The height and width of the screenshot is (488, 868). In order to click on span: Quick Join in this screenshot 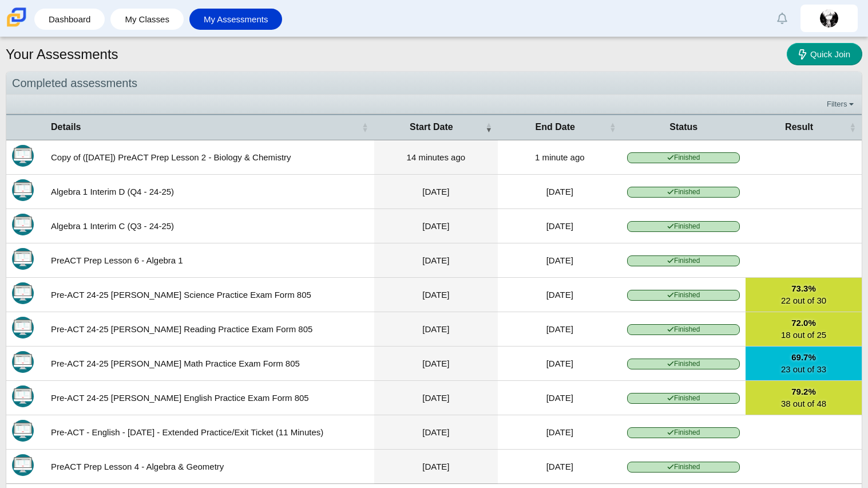, I will do `click(830, 54)`.